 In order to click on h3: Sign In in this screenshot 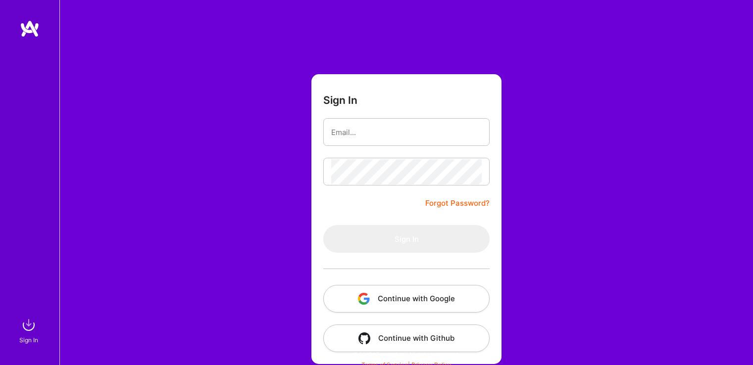, I will do `click(340, 100)`.